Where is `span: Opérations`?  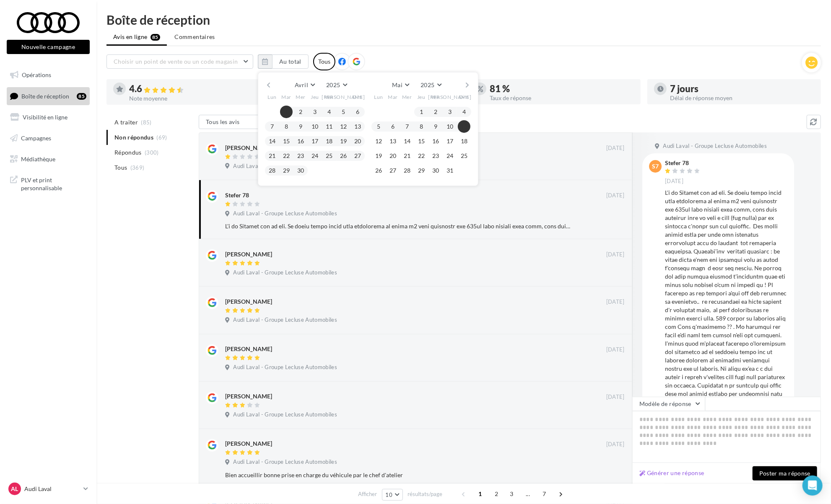 span: Opérations is located at coordinates (36, 74).